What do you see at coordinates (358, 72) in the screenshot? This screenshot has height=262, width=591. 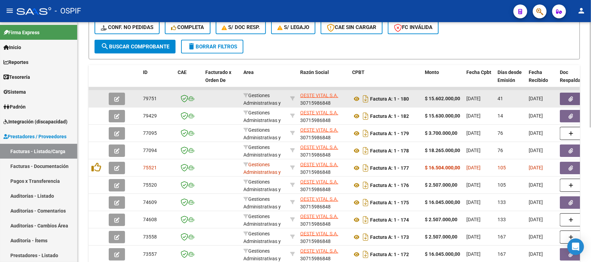 I see `span: CPBT` at bounding box center [358, 72].